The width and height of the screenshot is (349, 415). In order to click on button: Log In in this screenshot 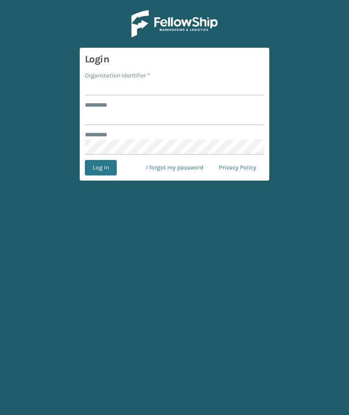, I will do `click(101, 168)`.